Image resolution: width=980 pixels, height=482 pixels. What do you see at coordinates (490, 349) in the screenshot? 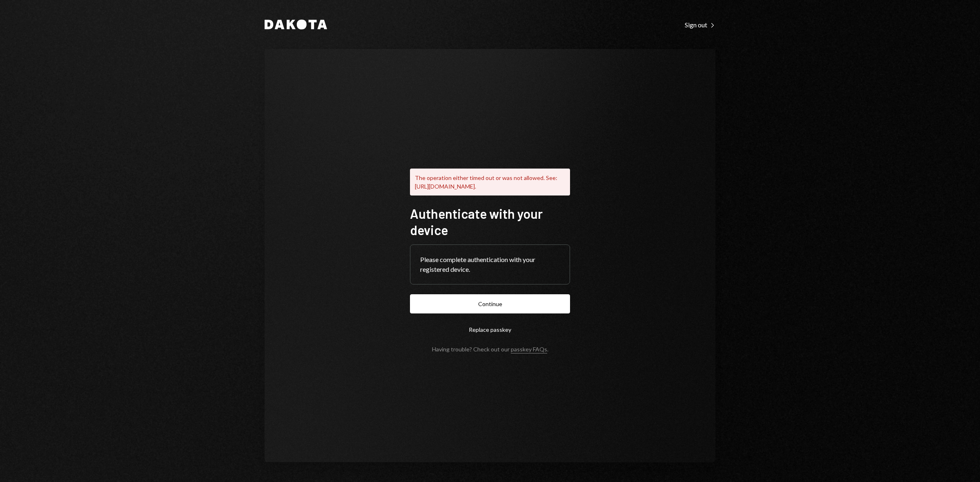
I see `div: Having trouble? Check out our .` at bounding box center [490, 349].